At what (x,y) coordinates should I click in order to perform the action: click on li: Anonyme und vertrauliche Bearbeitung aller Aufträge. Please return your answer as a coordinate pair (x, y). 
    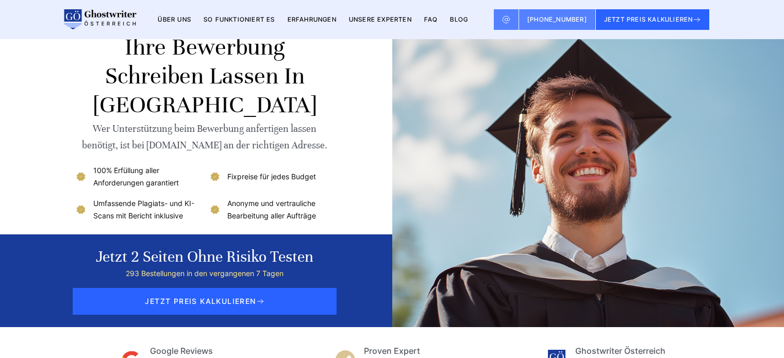
    Looking at the image, I should click on (272, 210).